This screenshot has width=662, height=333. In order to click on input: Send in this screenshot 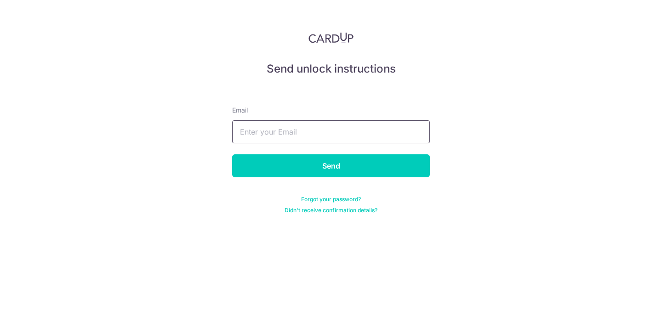, I will do `click(331, 166)`.